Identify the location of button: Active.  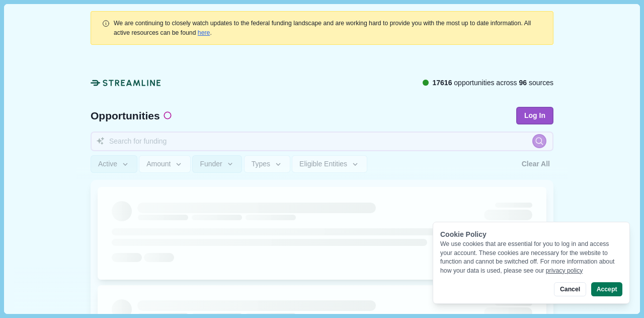
(114, 164).